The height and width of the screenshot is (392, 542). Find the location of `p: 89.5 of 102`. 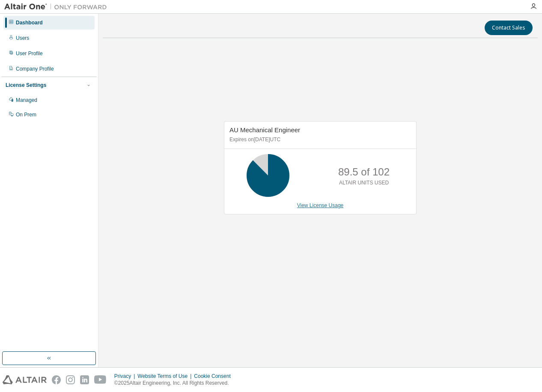

p: 89.5 of 102 is located at coordinates (364, 172).